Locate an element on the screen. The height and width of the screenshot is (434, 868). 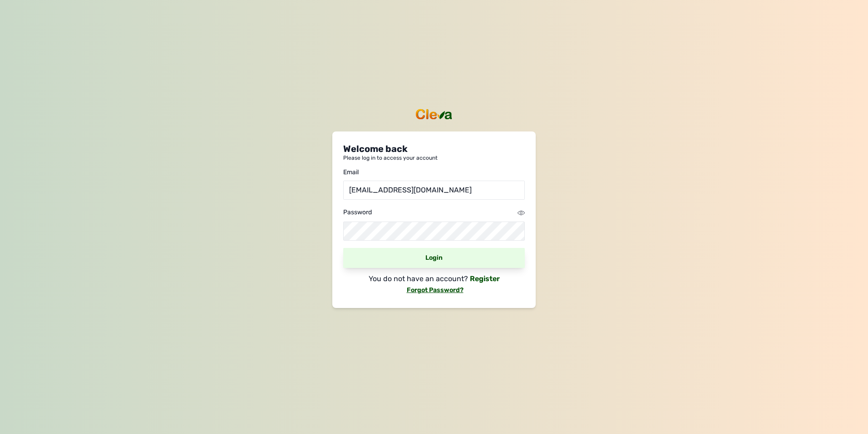
img: cleva_logo.png is located at coordinates (434, 114).